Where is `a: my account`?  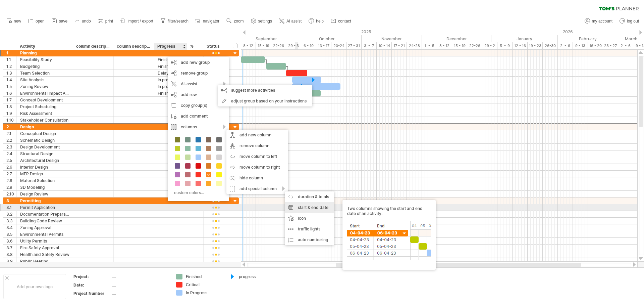
a: my account is located at coordinates (599, 21).